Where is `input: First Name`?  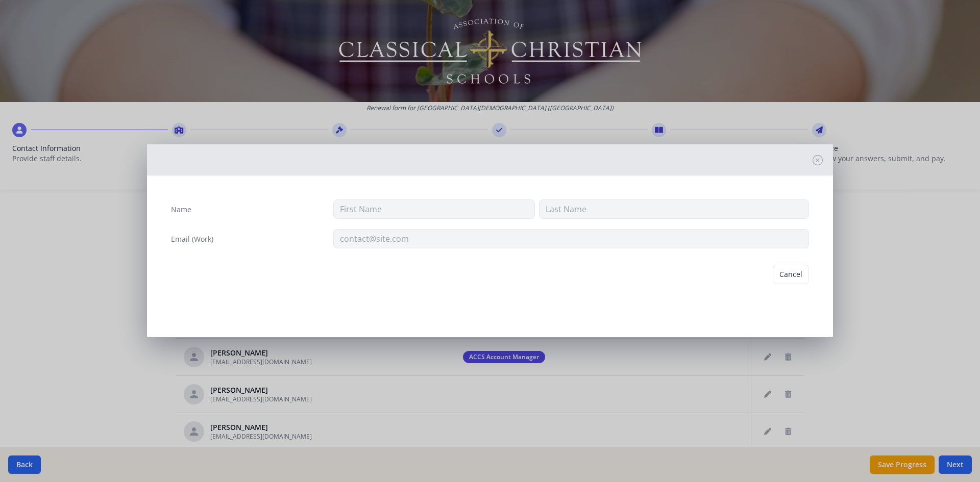 input: First Name is located at coordinates (434, 210).